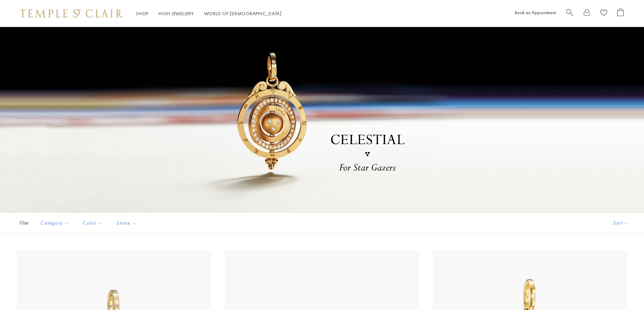 Image resolution: width=644 pixels, height=310 pixels. Describe the element at coordinates (209, 14) in the screenshot. I see `nav: Main navigation` at that location.